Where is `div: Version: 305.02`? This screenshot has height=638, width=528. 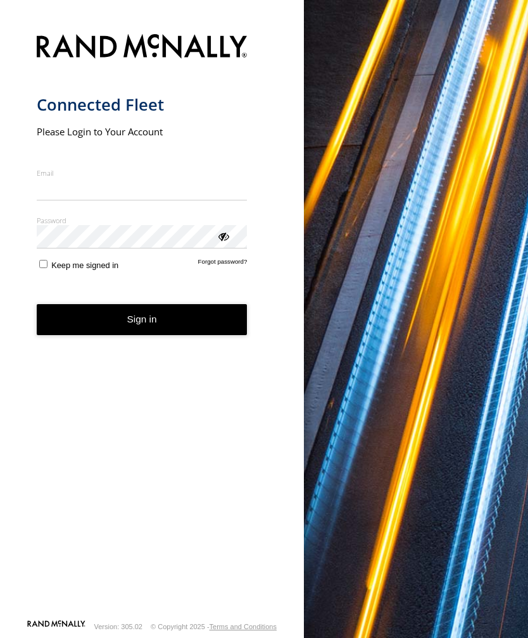 div: Version: 305.02 is located at coordinates (118, 627).